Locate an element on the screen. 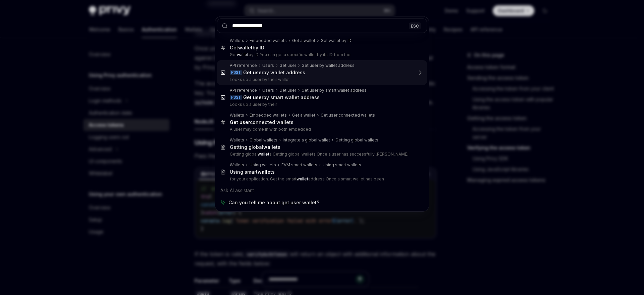 Image resolution: width=644 pixels, height=295 pixels. div: Get wallet by ID is located at coordinates (336, 41).